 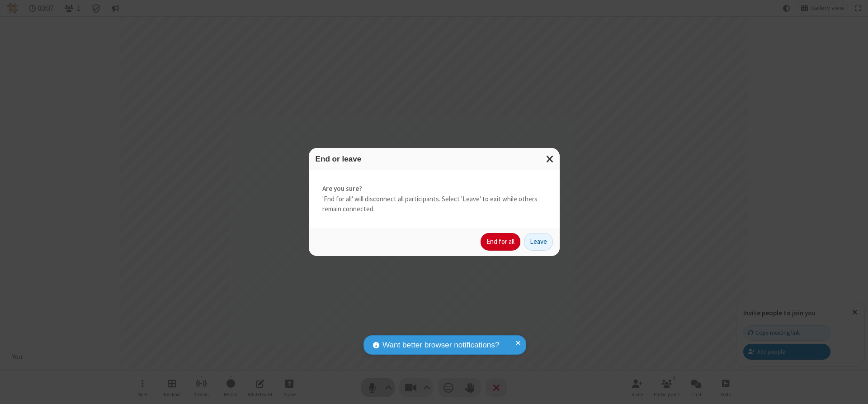 What do you see at coordinates (550, 159) in the screenshot?
I see `button: Close modal` at bounding box center [550, 159].